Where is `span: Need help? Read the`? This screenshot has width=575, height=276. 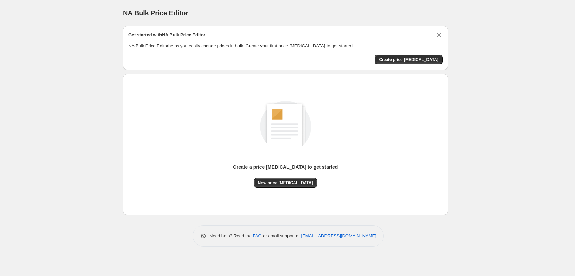 span: Need help? Read the is located at coordinates (231, 236).